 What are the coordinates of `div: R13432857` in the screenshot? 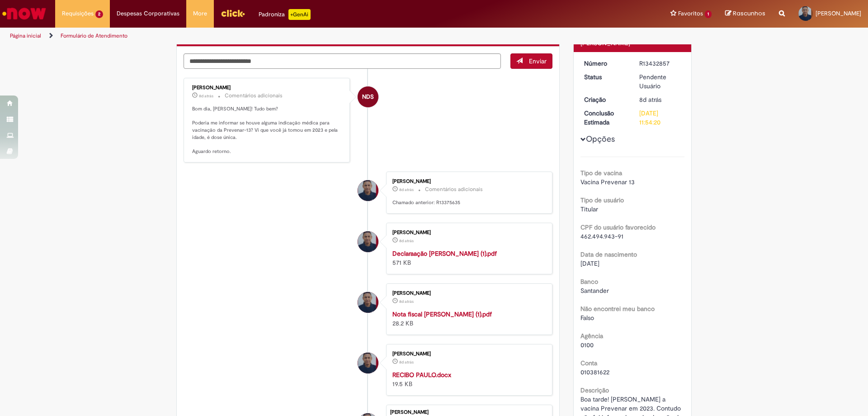 It's located at (660, 63).